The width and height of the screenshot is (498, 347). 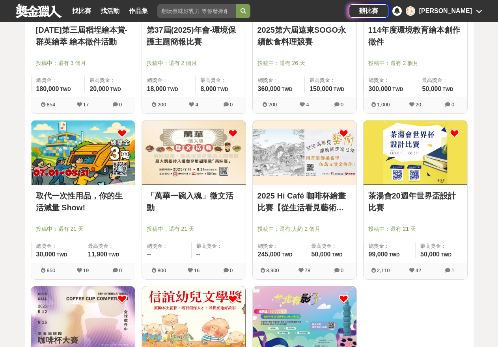 I want to click on a: 第37屆(2025)年會-環境保護主題簡報比賽, so click(x=194, y=36).